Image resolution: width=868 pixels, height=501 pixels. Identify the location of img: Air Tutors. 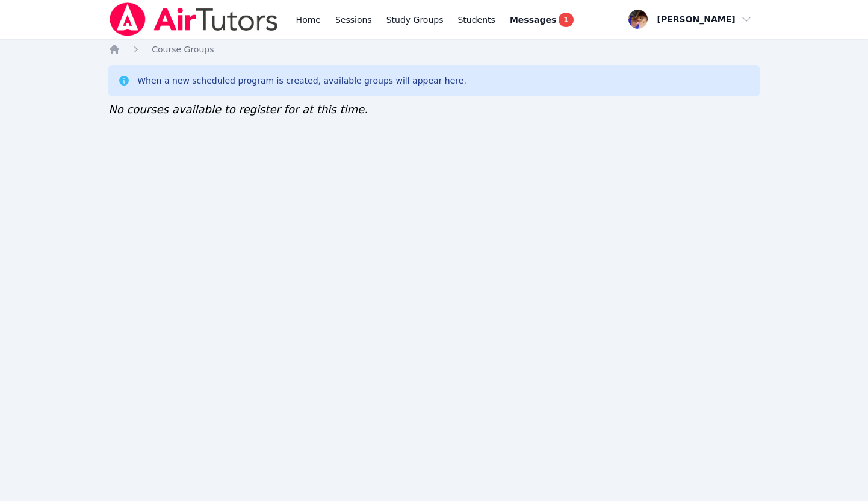
(193, 20).